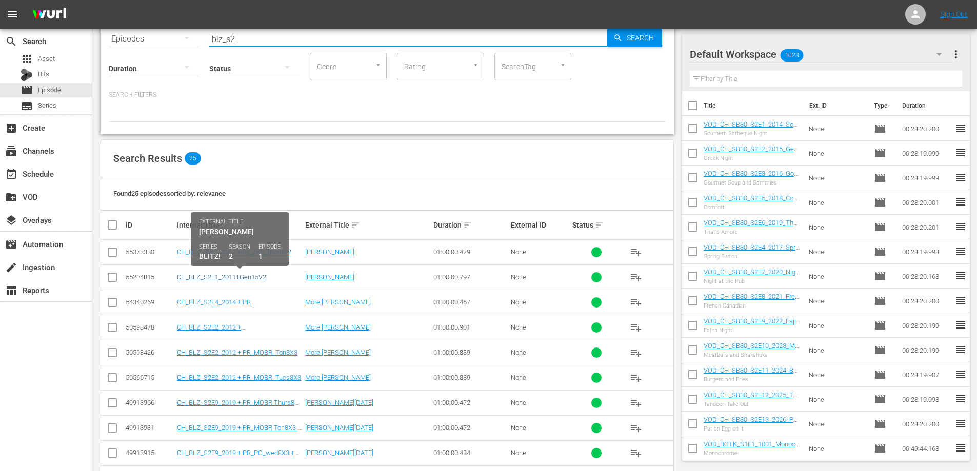  Describe the element at coordinates (150, 225) in the screenshot. I see `div: ID` at that location.